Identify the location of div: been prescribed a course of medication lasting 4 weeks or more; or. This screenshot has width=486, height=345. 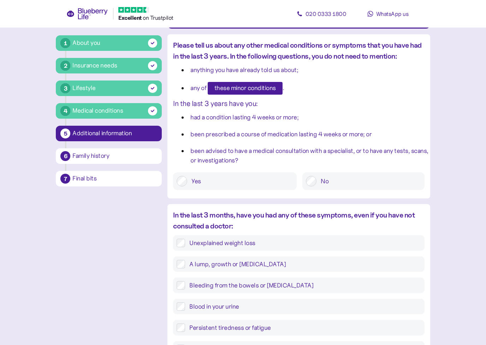
(281, 134).